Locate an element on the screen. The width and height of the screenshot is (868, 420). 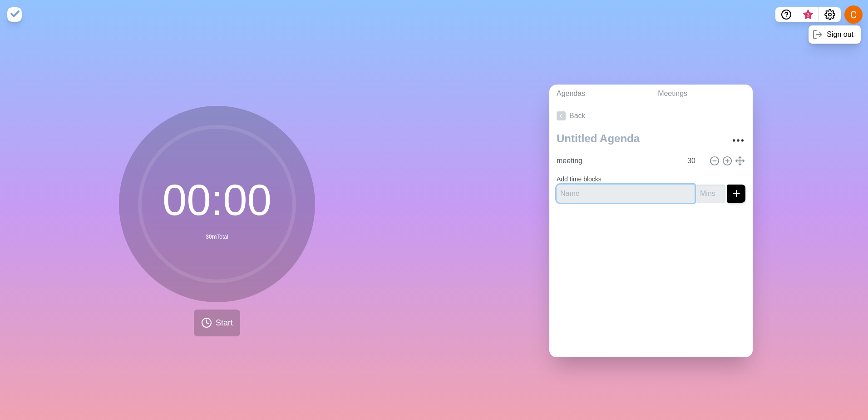
a: Agendas is located at coordinates (599, 94).